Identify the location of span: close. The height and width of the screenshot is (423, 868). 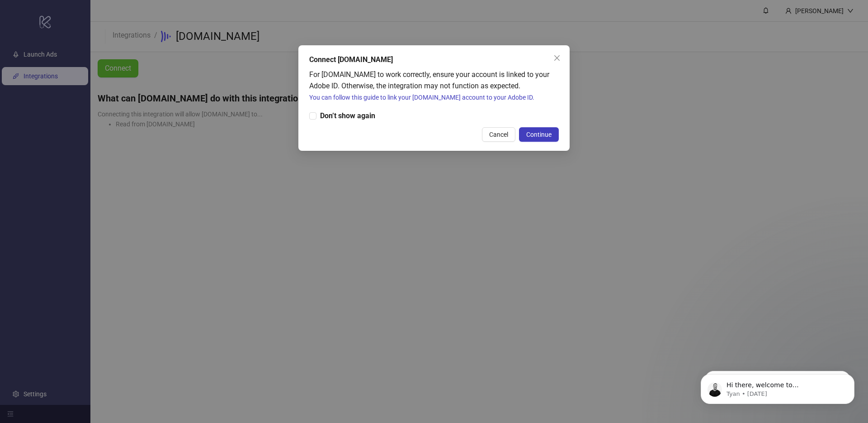
(557, 58).